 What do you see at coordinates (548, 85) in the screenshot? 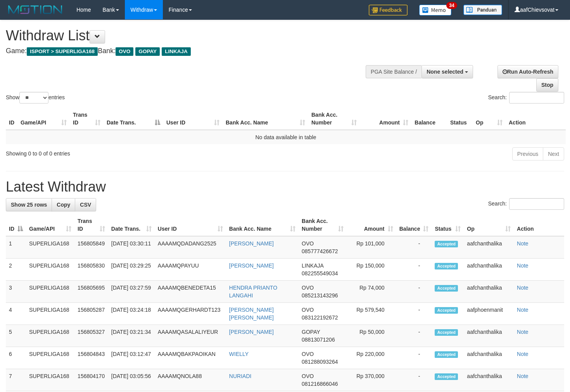
I see `a: Stop` at bounding box center [548, 85].